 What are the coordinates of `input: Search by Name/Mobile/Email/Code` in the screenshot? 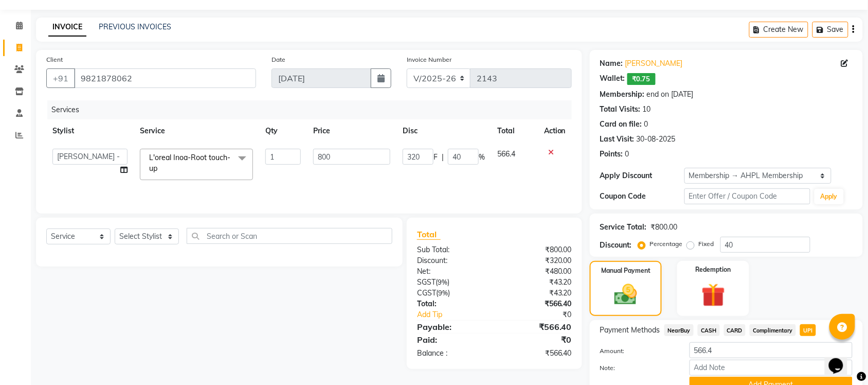 It's located at (165, 78).